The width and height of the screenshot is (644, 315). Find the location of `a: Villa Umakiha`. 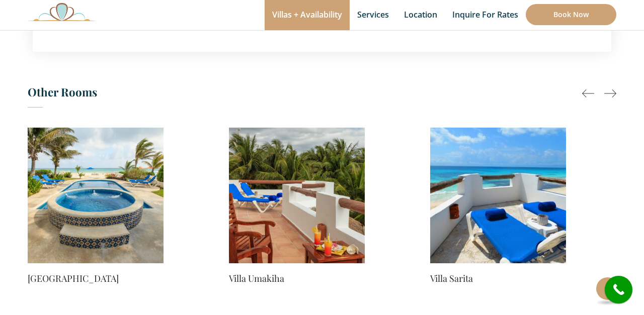

a: Villa Umakiha is located at coordinates (297, 278).